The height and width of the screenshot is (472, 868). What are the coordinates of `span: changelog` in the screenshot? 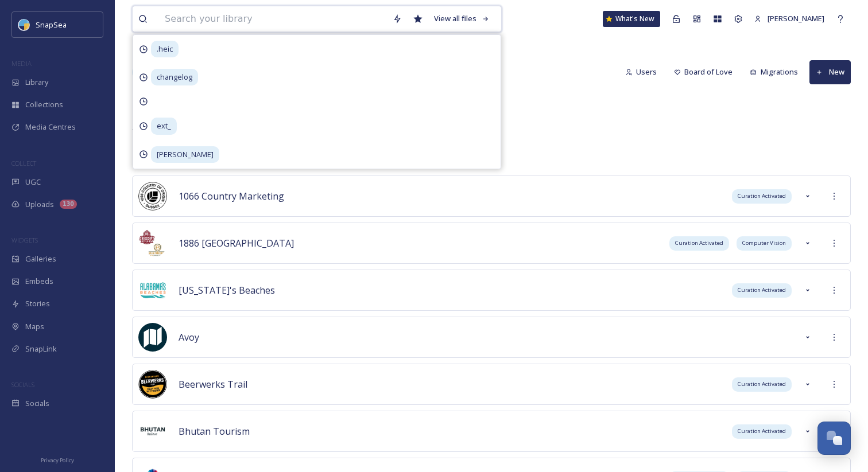 It's located at (175, 77).